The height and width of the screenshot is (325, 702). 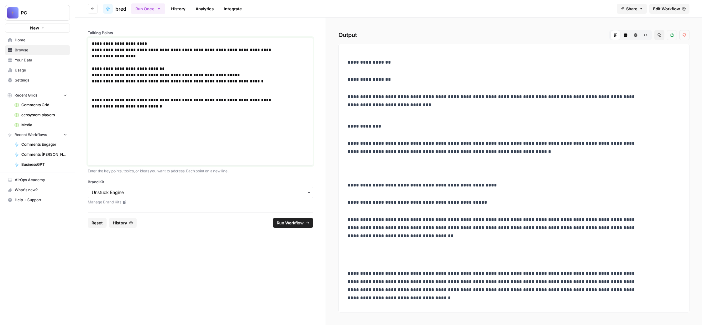 What do you see at coordinates (37, 200) in the screenshot?
I see `button: Help + Support` at bounding box center [37, 200].